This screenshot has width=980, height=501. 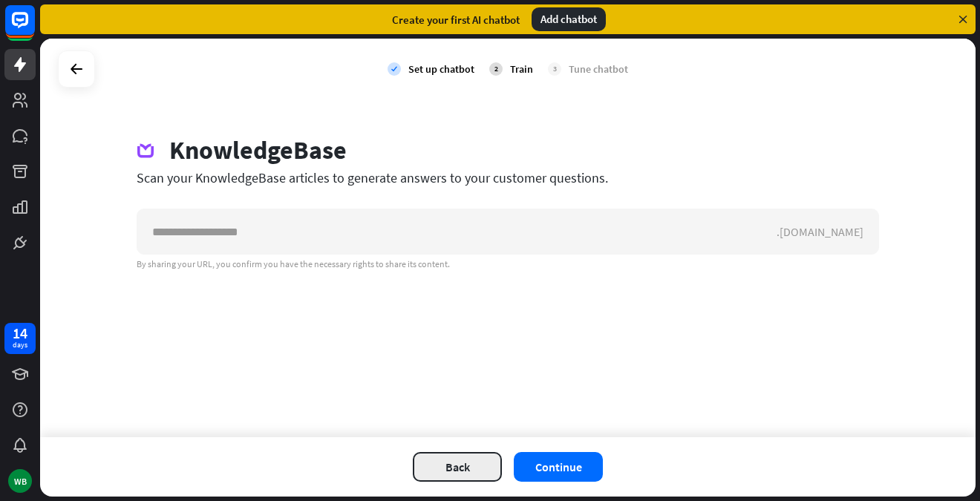 What do you see at coordinates (496, 69) in the screenshot?
I see `div: 2` at bounding box center [496, 69].